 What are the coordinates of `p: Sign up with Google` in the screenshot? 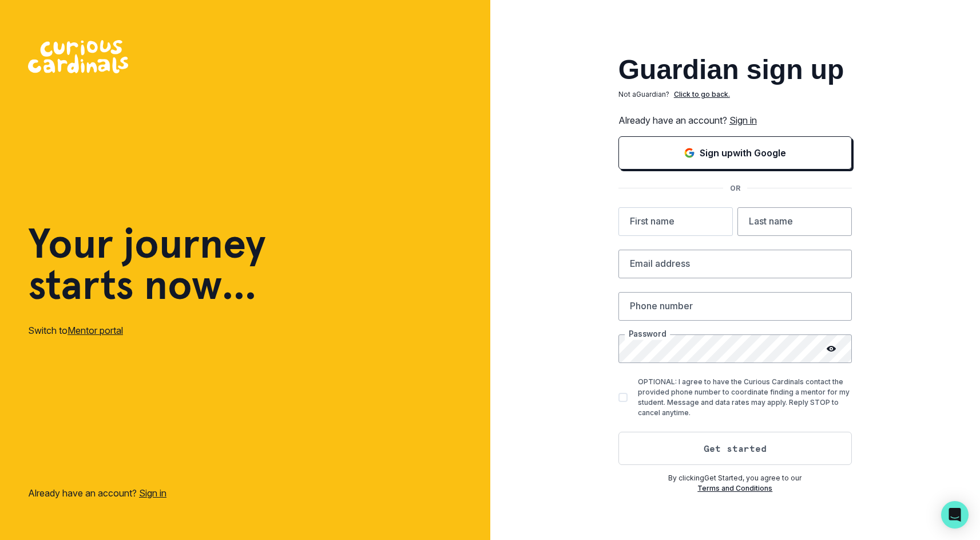 It's located at (743, 153).